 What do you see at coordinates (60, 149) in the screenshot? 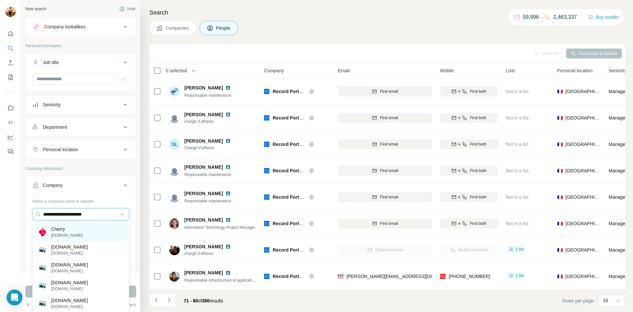
I see `div: Personal location` at bounding box center [60, 149].